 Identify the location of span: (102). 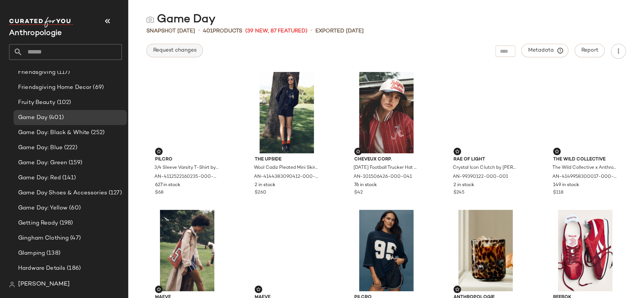
(64, 103).